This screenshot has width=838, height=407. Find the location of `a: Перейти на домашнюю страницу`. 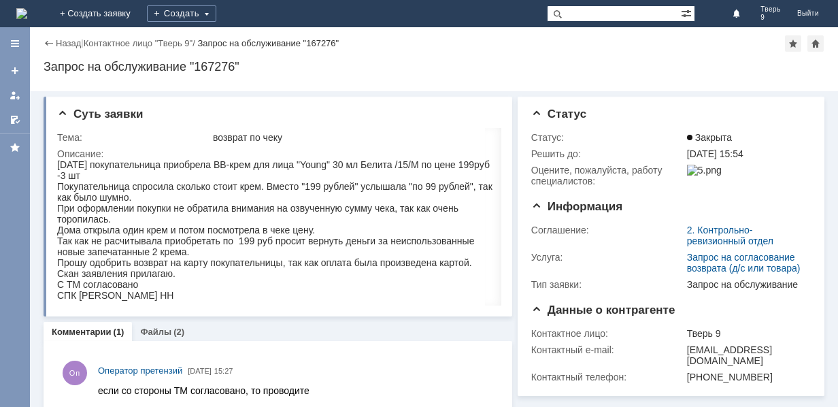

a: Перейти на домашнюю страницу is located at coordinates (22, 14).